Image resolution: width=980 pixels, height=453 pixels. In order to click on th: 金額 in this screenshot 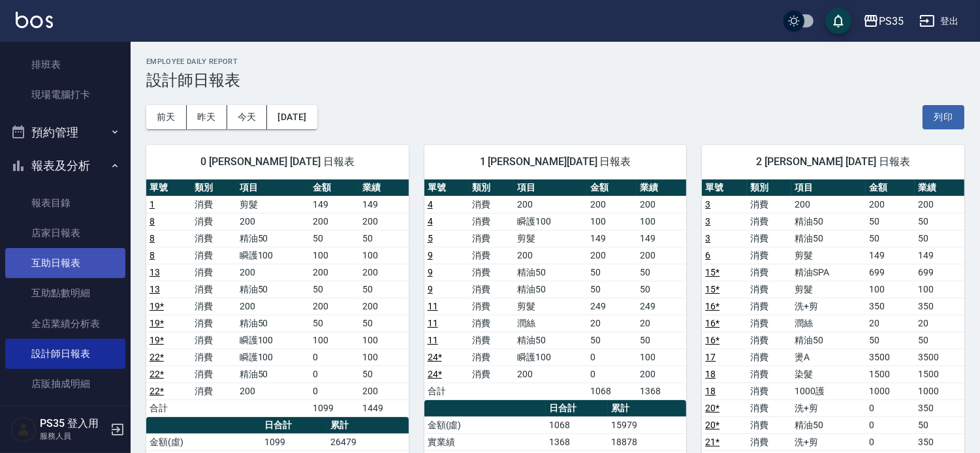, I will do `click(612, 188)`.